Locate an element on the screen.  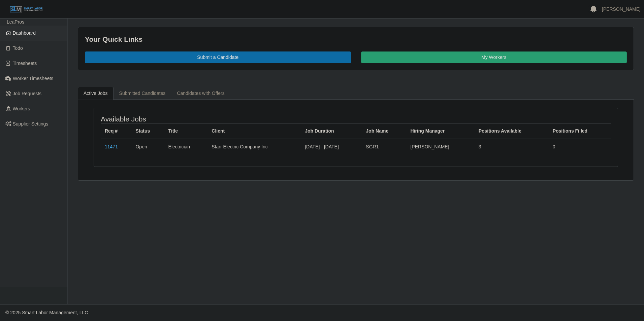
td: SGR1 is located at coordinates (384, 147).